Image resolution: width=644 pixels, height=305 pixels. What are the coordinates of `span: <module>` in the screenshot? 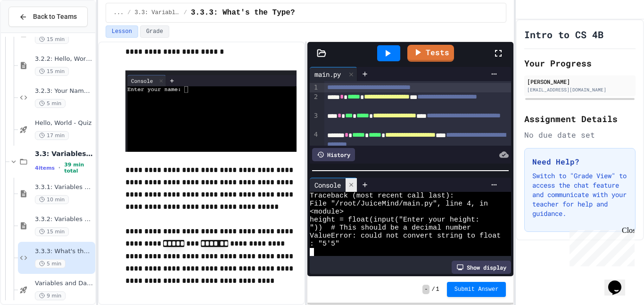 It's located at (327, 212).